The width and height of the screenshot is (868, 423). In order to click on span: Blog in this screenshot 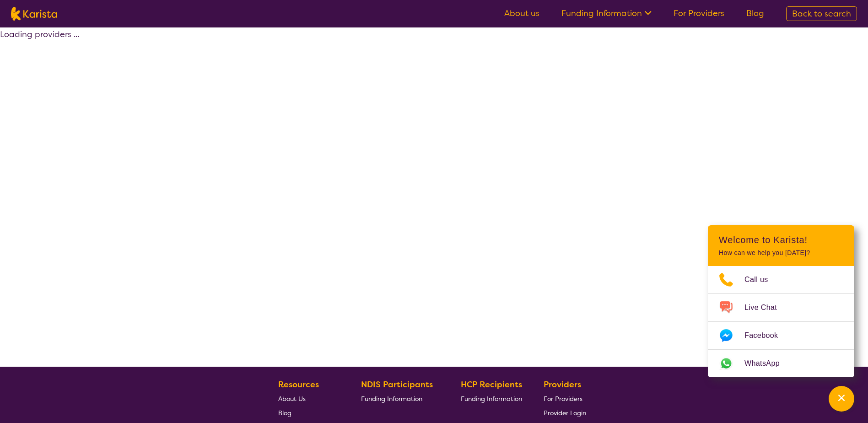, I will do `click(285, 413)`.